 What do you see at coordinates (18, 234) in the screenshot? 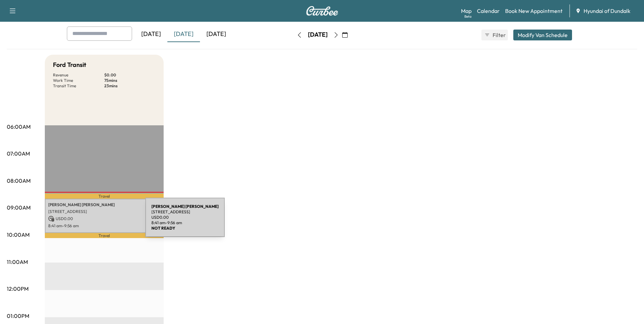
I see `p: 10:00AM` at bounding box center [18, 234].